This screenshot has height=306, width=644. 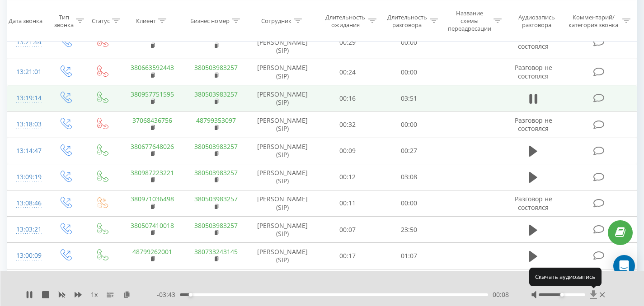 I want to click on a: 380979759689, so click(x=153, y=38).